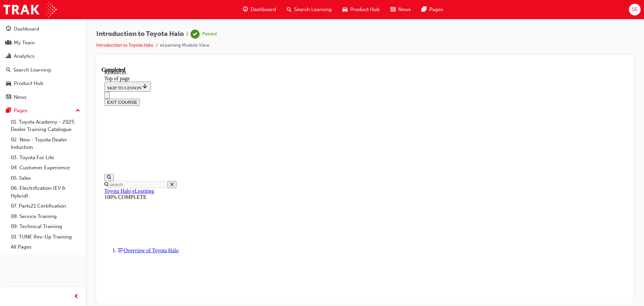  What do you see at coordinates (24, 56) in the screenshot?
I see `div: Analytics` at bounding box center [24, 56].